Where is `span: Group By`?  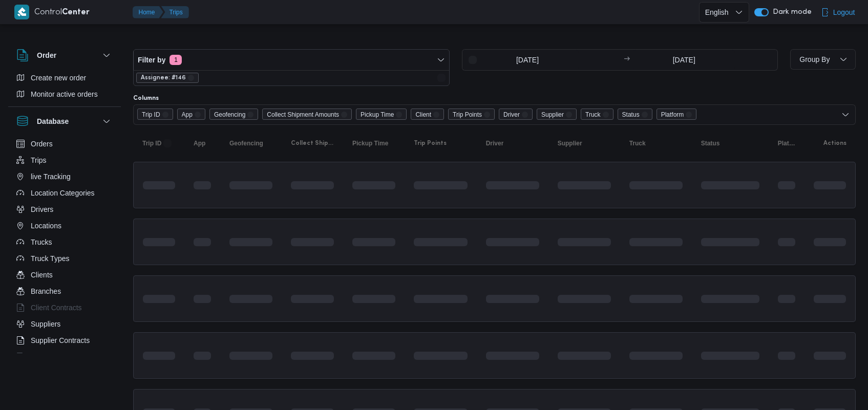
span: Group By is located at coordinates (814, 59).